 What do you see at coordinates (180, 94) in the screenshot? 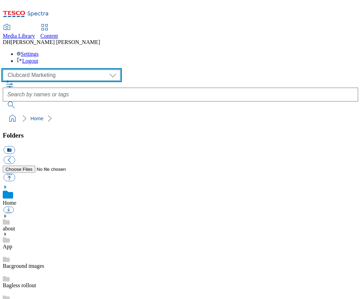
I see `input: Search by names or tags` at bounding box center [180, 94].